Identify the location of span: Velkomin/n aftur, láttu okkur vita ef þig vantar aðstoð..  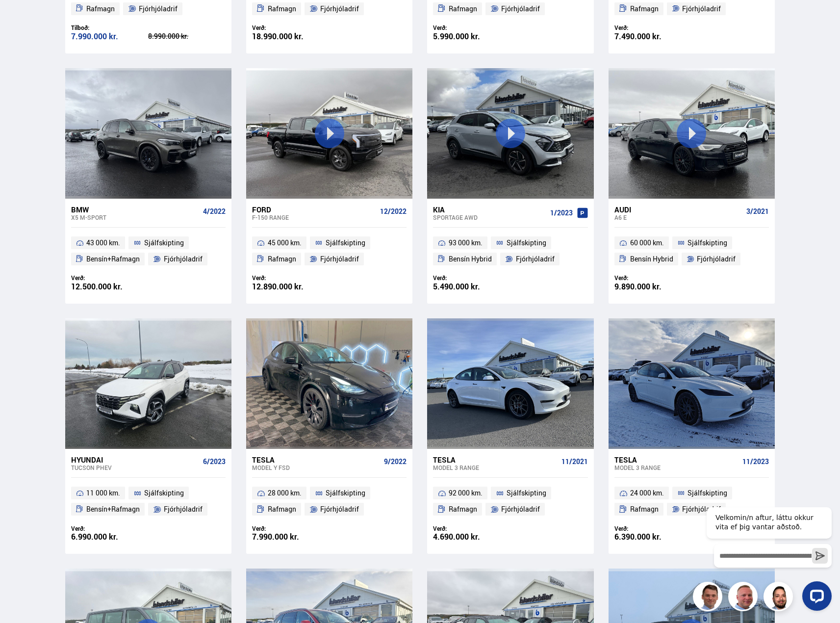
(65, 33).